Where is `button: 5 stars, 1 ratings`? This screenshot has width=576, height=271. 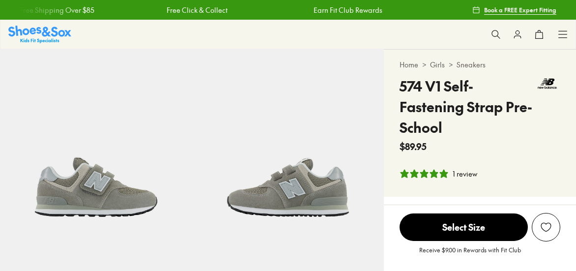
button: 5 stars, 1 ratings is located at coordinates (438, 173).